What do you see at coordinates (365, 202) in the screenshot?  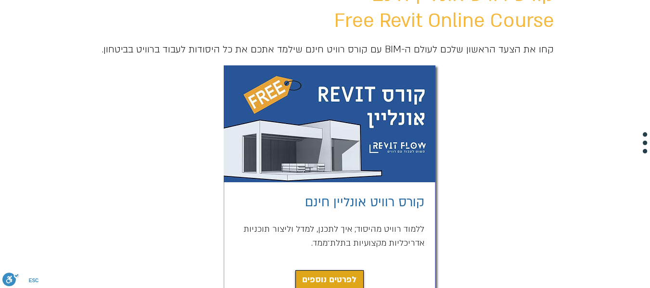 I see `span: קורס רוויט אונליין חינם` at bounding box center [365, 202].